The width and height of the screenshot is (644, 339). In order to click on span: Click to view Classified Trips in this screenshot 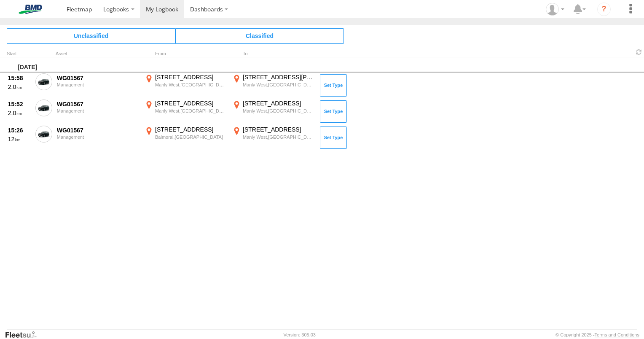, I will do `click(260, 36)`.